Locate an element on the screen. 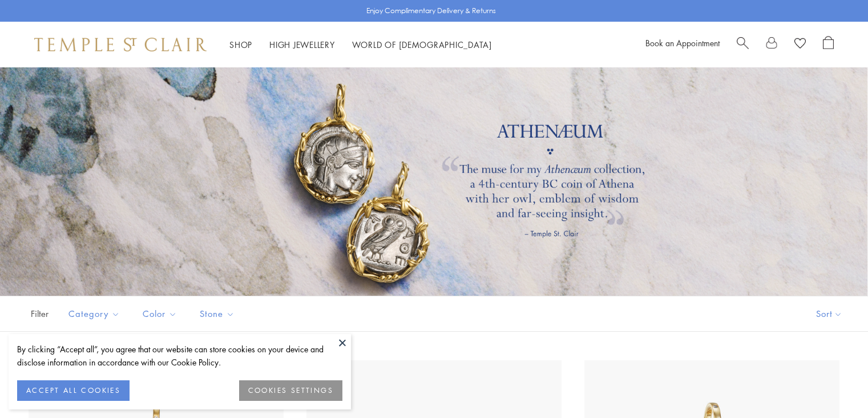 The image size is (868, 418). img: Temple St. Clair is located at coordinates (121, 44).